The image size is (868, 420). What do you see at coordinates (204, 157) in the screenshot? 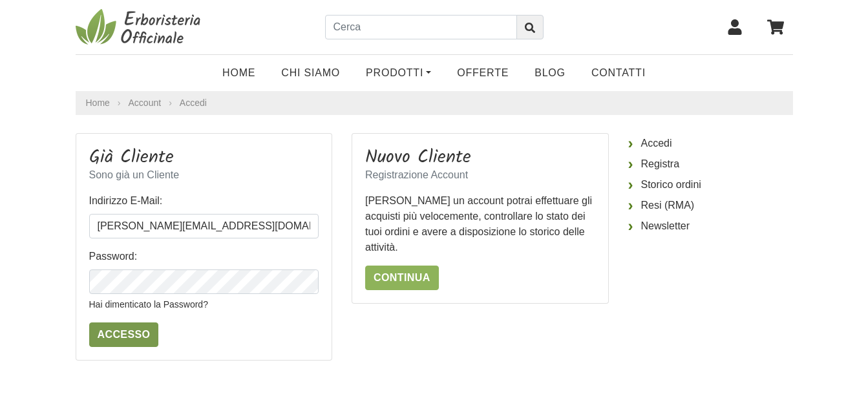
I see `h3: Già Cliente` at bounding box center [204, 157].